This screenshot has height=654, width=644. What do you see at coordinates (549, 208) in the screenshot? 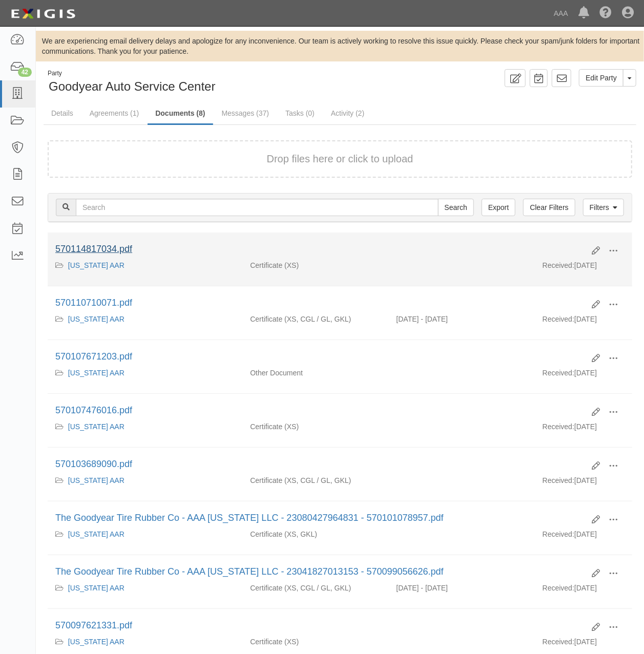
I see `a: Clear Filters` at bounding box center [549, 208].